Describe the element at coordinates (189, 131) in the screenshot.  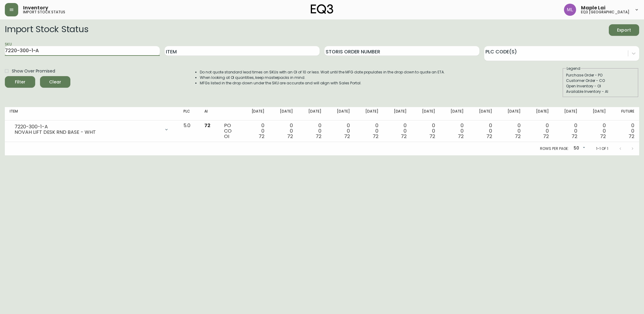
I see `td: 5.0` at that location.